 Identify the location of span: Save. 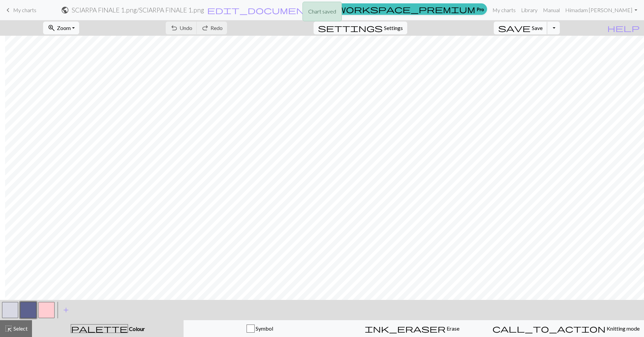
(537, 27).